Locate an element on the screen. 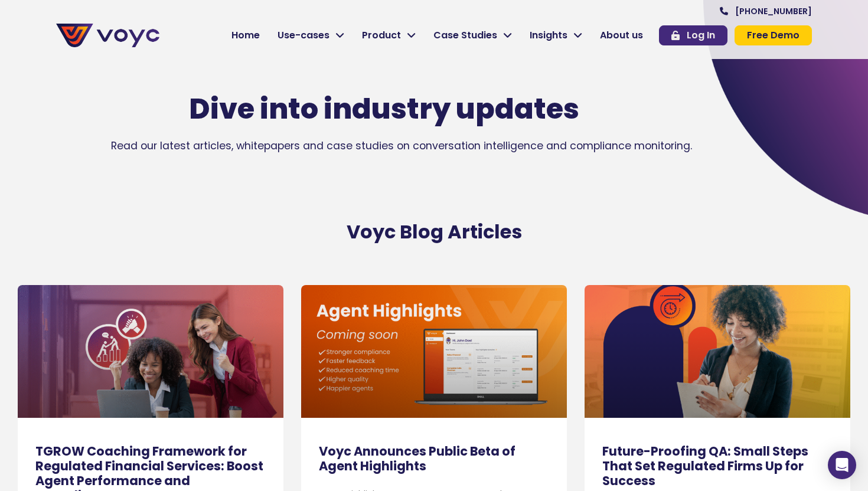 The height and width of the screenshot is (491, 868). span: Case Studies is located at coordinates (465, 35).